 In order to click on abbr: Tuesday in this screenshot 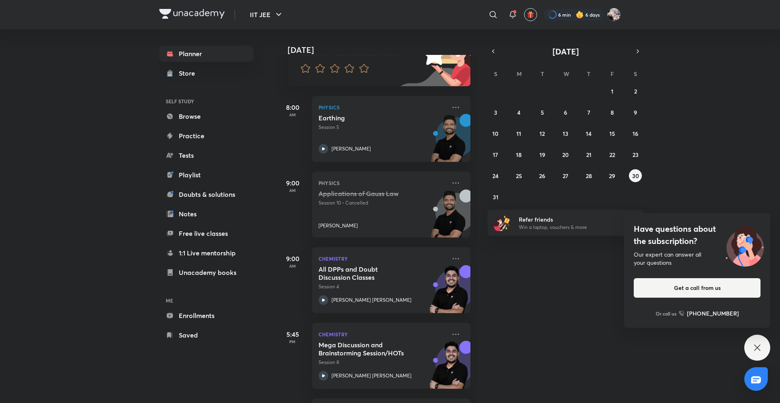, I will do `click(542, 74)`.